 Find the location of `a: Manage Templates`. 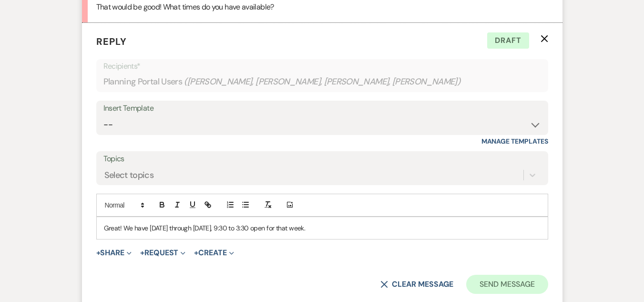

a: Manage Templates is located at coordinates (515, 141).